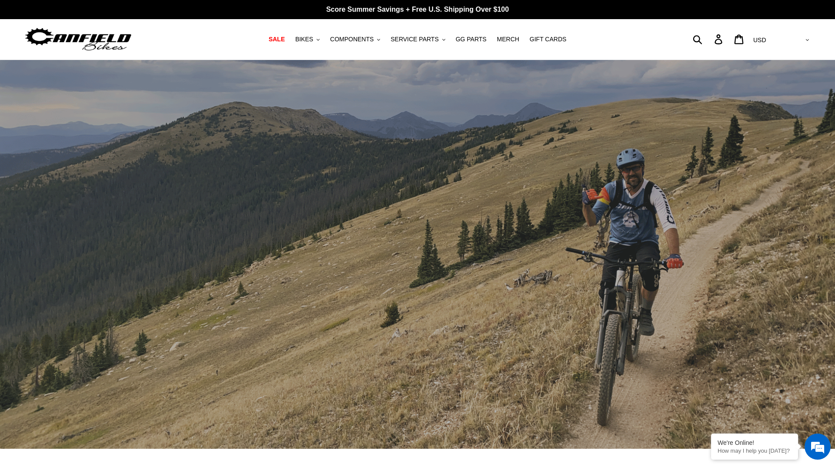 This screenshot has height=464, width=835. Describe the element at coordinates (78, 39) in the screenshot. I see `img: Canfield Bikes` at that location.